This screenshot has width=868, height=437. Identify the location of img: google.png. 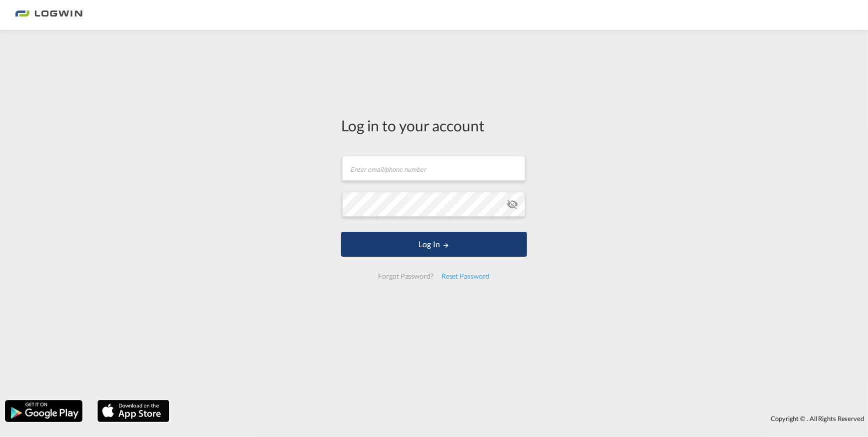
(43, 410).